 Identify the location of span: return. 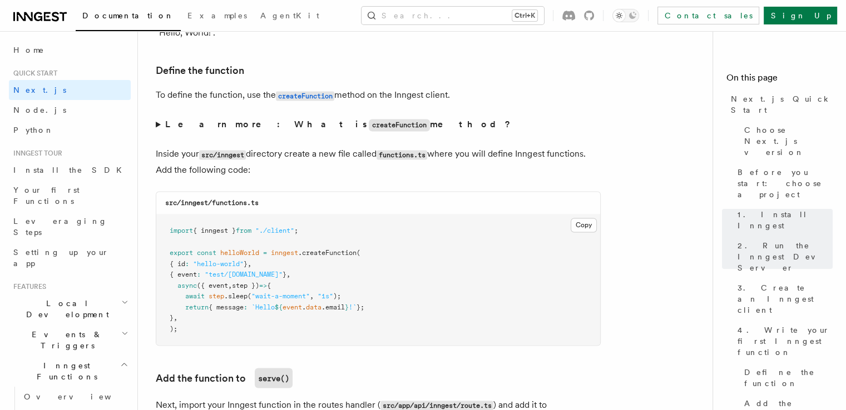
(197, 307).